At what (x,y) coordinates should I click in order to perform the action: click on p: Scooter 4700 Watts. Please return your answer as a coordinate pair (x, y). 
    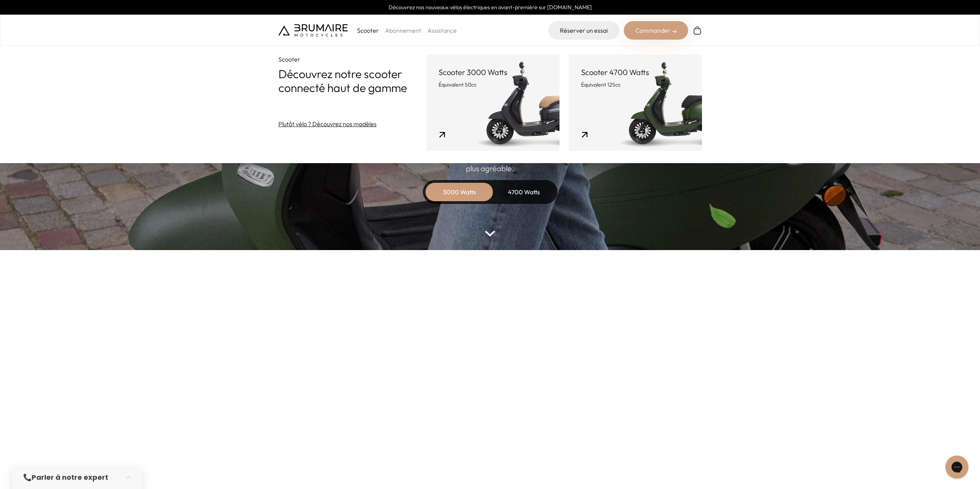
    Looking at the image, I should click on (635, 72).